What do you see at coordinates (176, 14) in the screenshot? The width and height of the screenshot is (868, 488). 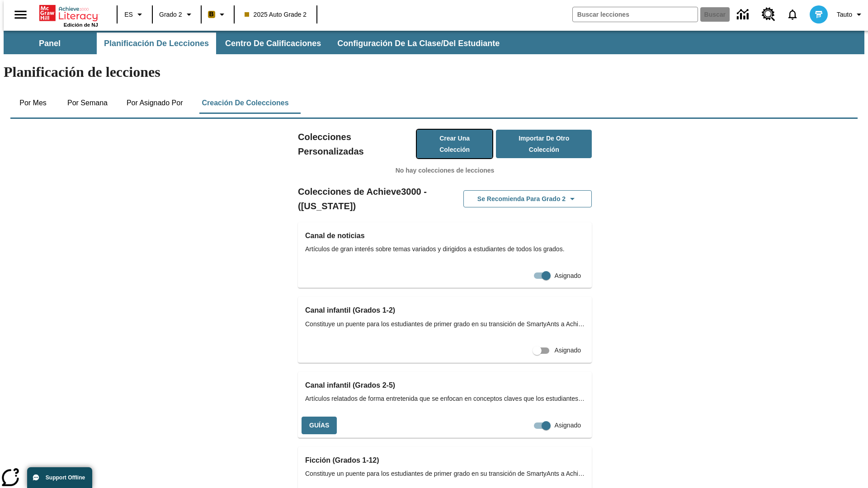 I see `button: Grado: Grado 2, Elige un grado` at bounding box center [176, 14].